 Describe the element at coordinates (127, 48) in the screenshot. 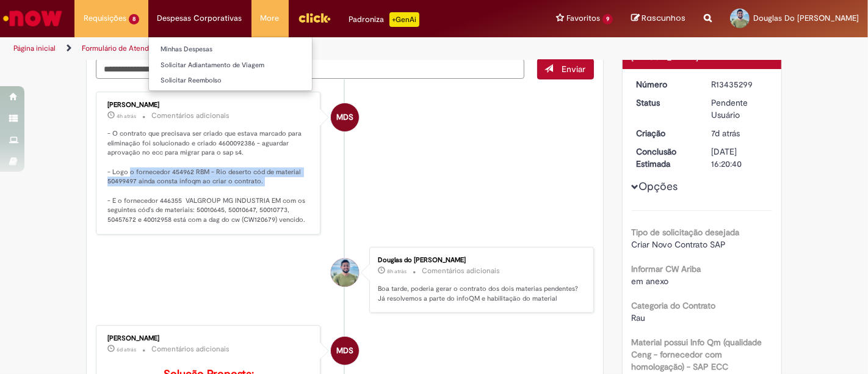

I see `a: Formulário de Atendimento` at that location.